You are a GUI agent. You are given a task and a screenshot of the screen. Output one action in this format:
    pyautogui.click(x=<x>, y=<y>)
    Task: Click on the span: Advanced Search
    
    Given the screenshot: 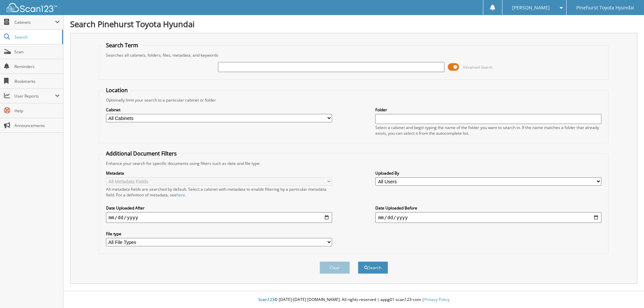 What is the action you would take?
    pyautogui.click(x=478, y=67)
    